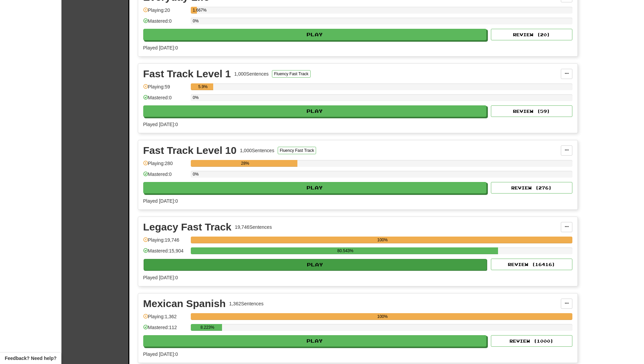  Describe the element at coordinates (189, 150) in the screenshot. I see `div: Fast Track Level 10` at that location.